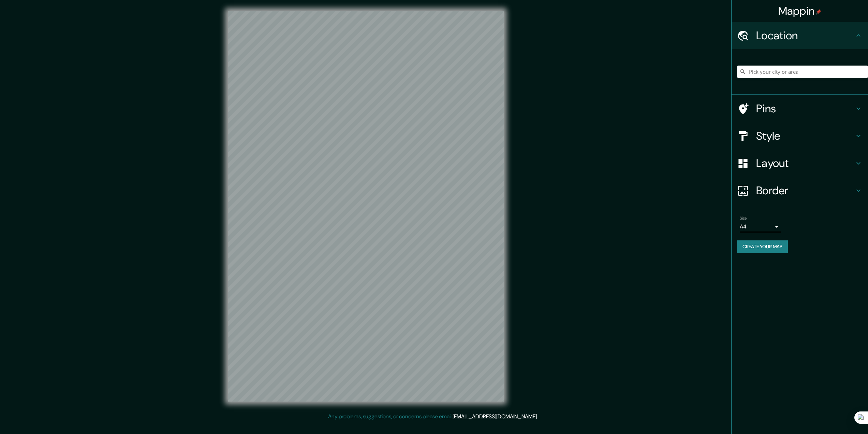 Image resolution: width=868 pixels, height=434 pixels. What do you see at coordinates (433, 416) in the screenshot?
I see `p: Any problems, suggestions, or concerns please email .` at bounding box center [433, 416].